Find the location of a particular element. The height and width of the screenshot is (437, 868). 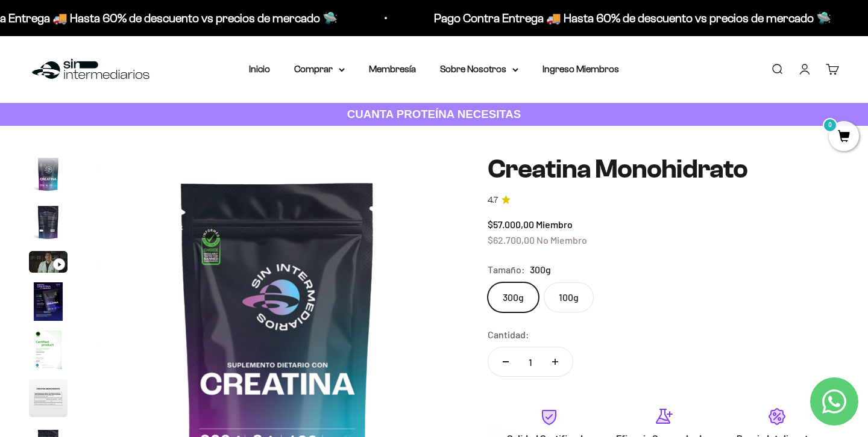

a: Ingreso Miembros is located at coordinates (580, 68).